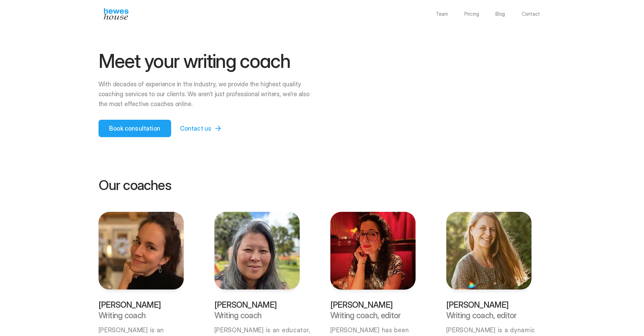 The width and height of the screenshot is (644, 336). What do you see at coordinates (116, 14) in the screenshot?
I see `a: Hewes House’s book coach services offer creative writing courses, writing class to learn differen...` at bounding box center [116, 14].